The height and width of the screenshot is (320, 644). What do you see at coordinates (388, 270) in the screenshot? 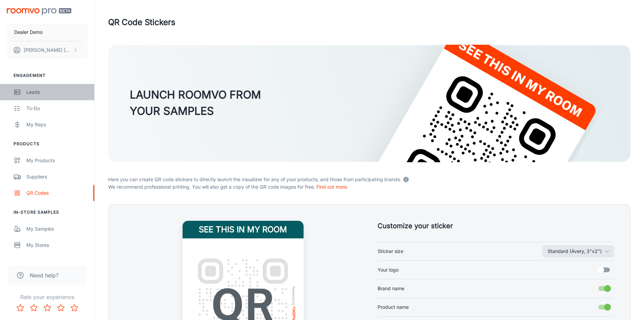
I see `span: Your logo` at bounding box center [388, 270].